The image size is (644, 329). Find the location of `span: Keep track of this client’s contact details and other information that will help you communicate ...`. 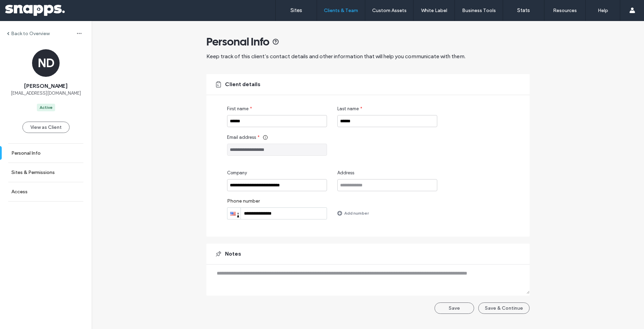

span: Keep track of this client’s contact details and other information that will help you communicate ... is located at coordinates (336, 56).